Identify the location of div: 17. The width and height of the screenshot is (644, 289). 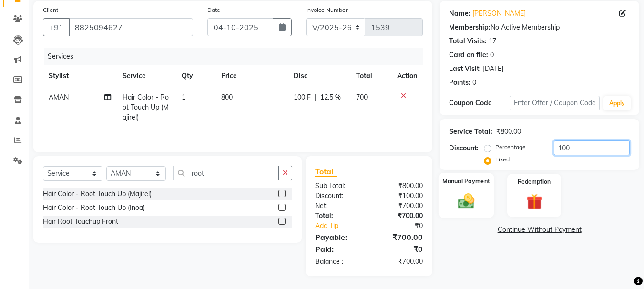
(493, 41).